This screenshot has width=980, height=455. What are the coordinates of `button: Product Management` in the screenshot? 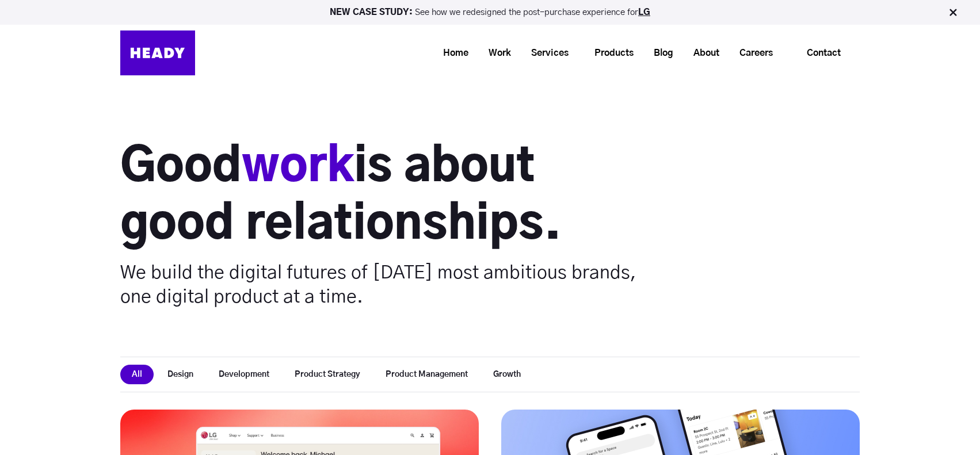 It's located at (426, 375).